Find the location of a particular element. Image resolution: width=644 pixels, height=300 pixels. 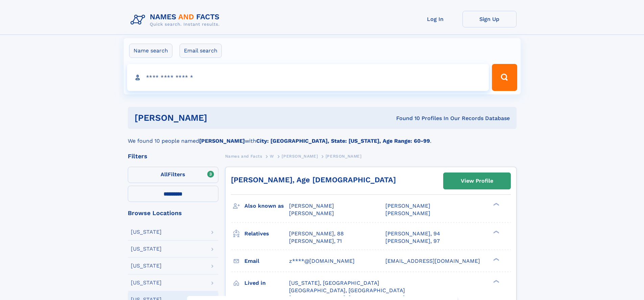

span: All is located at coordinates (164, 174).